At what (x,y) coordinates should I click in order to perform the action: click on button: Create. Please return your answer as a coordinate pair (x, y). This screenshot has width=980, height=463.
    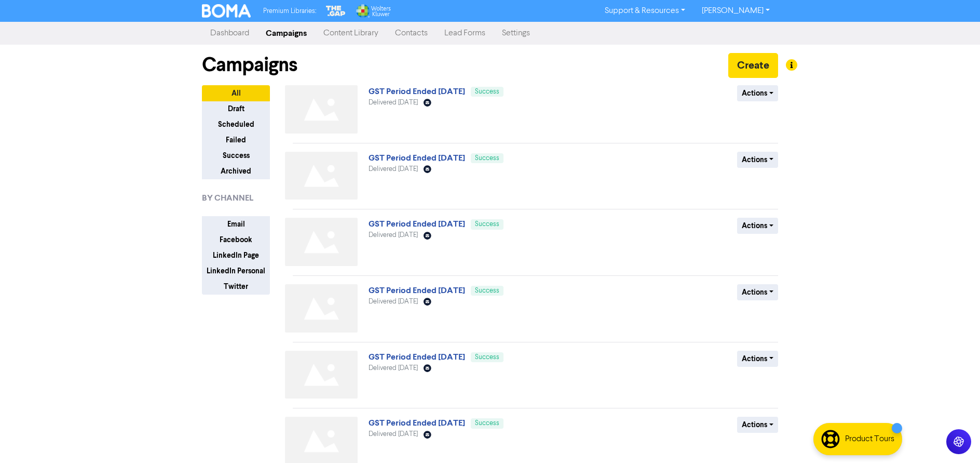
    Looking at the image, I should click on (753, 65).